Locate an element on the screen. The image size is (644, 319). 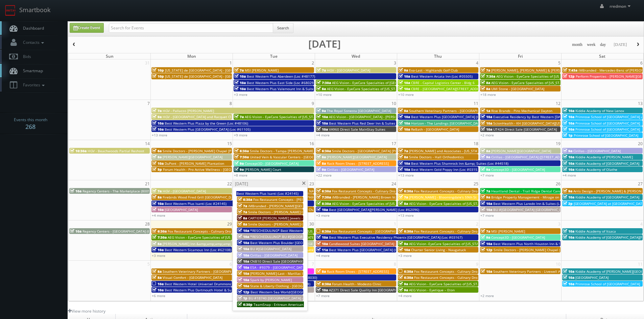
span: Best Western Plus Red Deer Inn & Suites (Loc #61062) is located at coordinates (373, 123).